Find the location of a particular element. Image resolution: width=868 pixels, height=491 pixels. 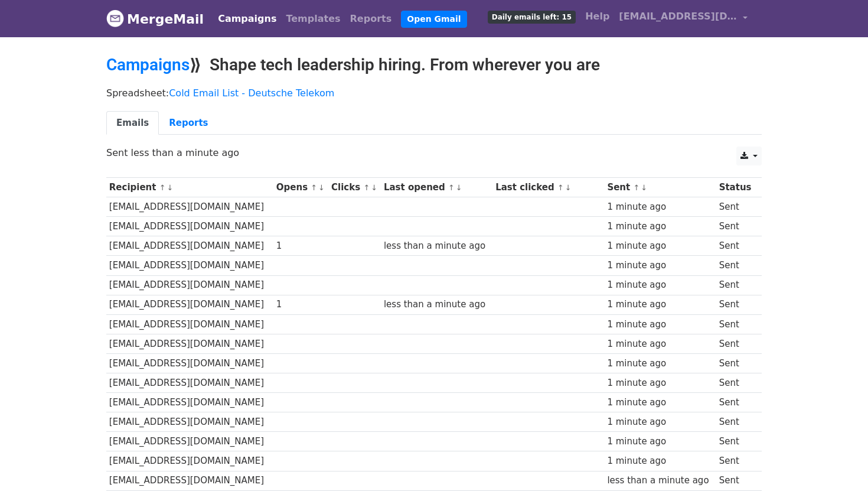

img: MergeMail logo is located at coordinates (115, 18).